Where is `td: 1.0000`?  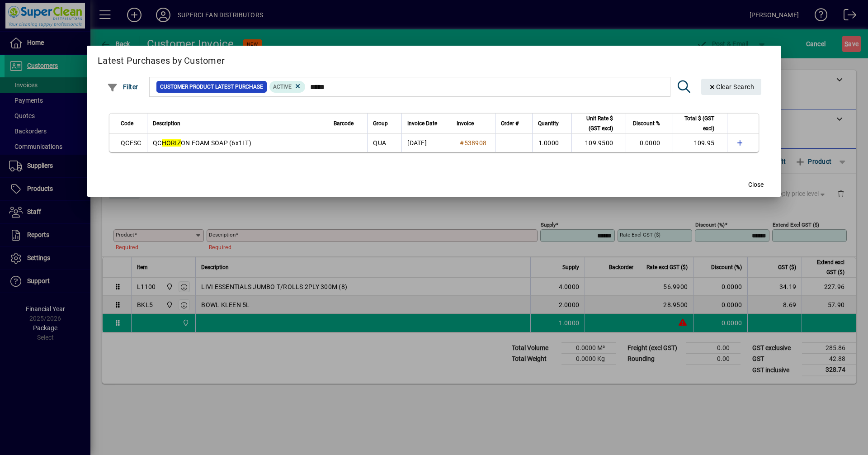
td: 1.0000 is located at coordinates (551, 143).